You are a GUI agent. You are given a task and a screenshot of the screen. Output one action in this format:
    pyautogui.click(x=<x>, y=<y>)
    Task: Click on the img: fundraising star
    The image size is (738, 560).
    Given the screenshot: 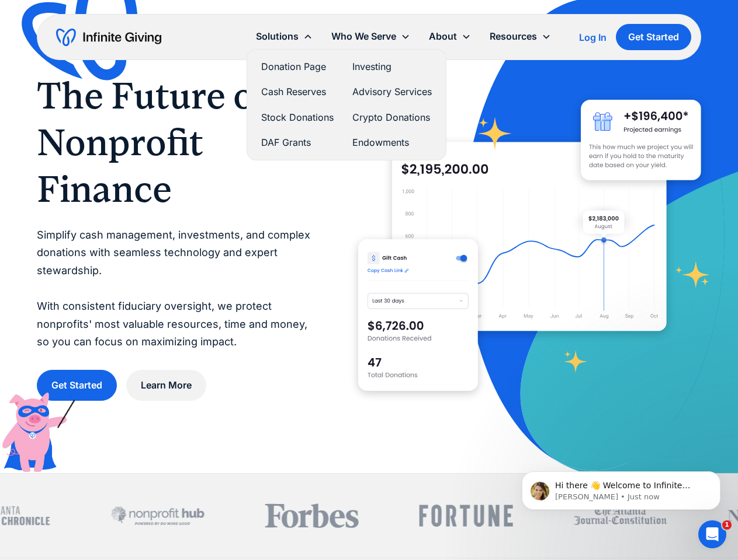 What is the action you would take?
    pyautogui.click(x=692, y=275)
    